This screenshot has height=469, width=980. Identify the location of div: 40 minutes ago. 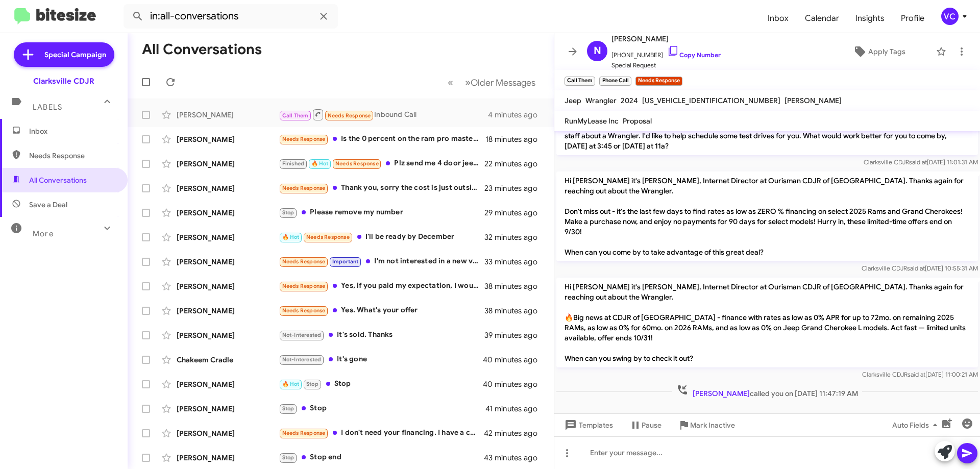
(515, 385).